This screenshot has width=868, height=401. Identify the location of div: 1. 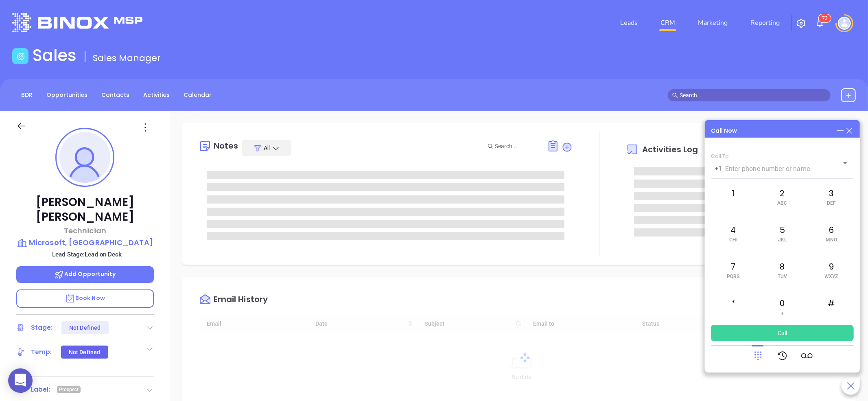
(733, 197).